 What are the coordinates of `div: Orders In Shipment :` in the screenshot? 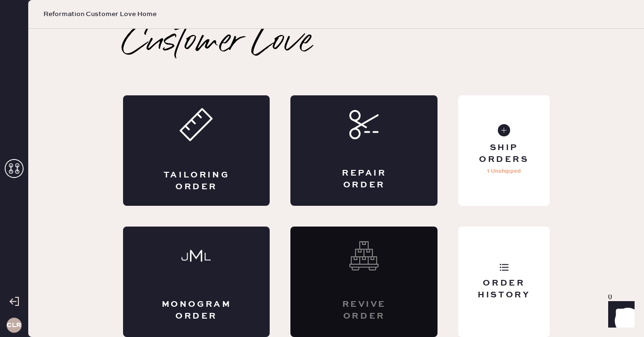 It's located at (321, 324).